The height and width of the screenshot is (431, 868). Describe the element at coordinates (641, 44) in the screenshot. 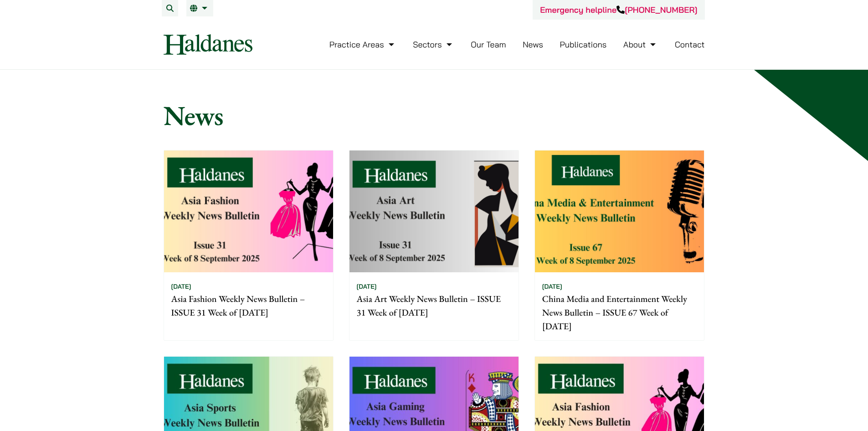

I see `a: About` at that location.